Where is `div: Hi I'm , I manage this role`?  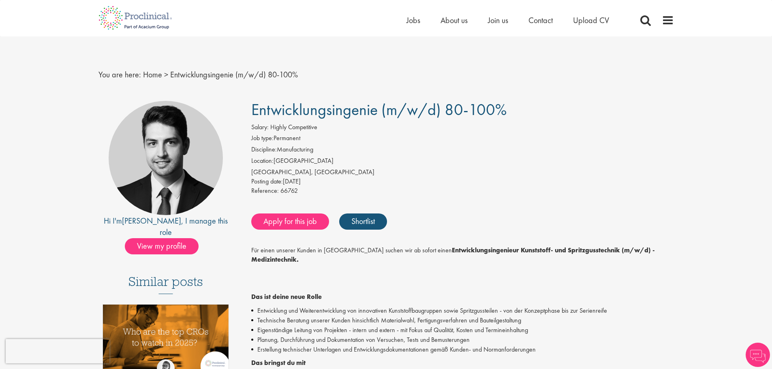 div: Hi I'm , I manage this role is located at coordinates (166, 227).